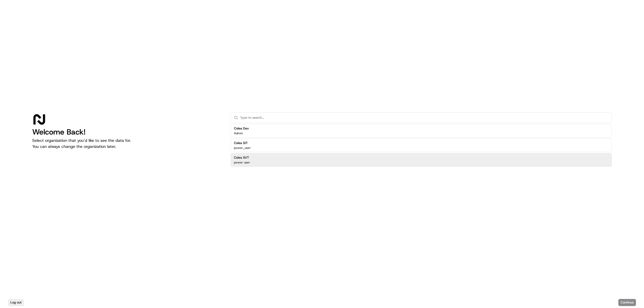  What do you see at coordinates (424, 118) in the screenshot?
I see `input: Type to search...` at bounding box center [424, 118].